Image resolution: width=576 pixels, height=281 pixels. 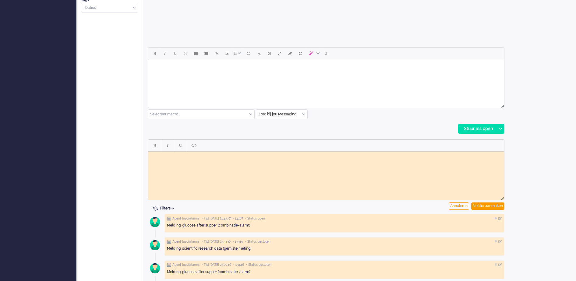 I want to click on button: Emoticons, so click(x=248, y=53).